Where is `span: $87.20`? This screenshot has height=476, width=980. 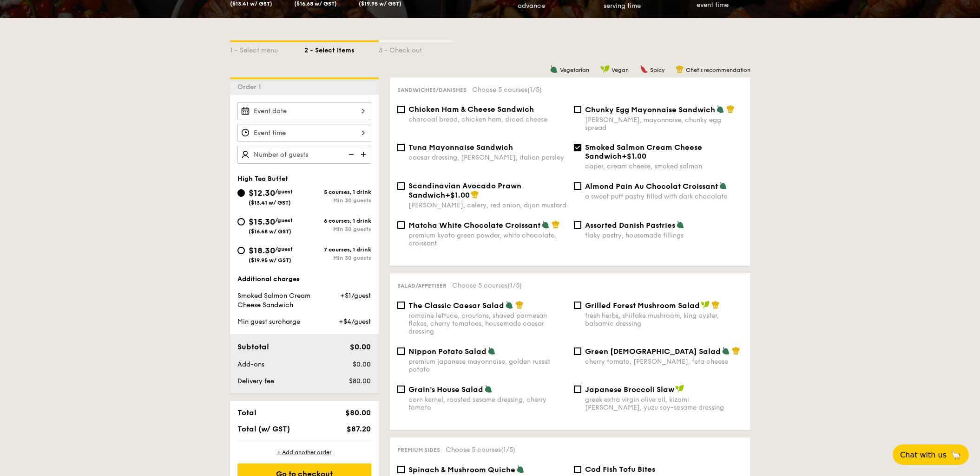
span: $87.20 is located at coordinates (358, 428).